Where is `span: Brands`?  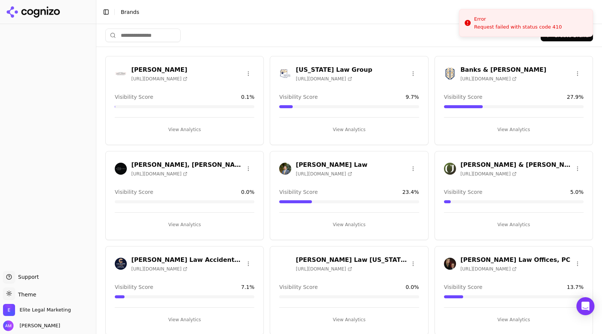
span: Brands is located at coordinates (130, 12).